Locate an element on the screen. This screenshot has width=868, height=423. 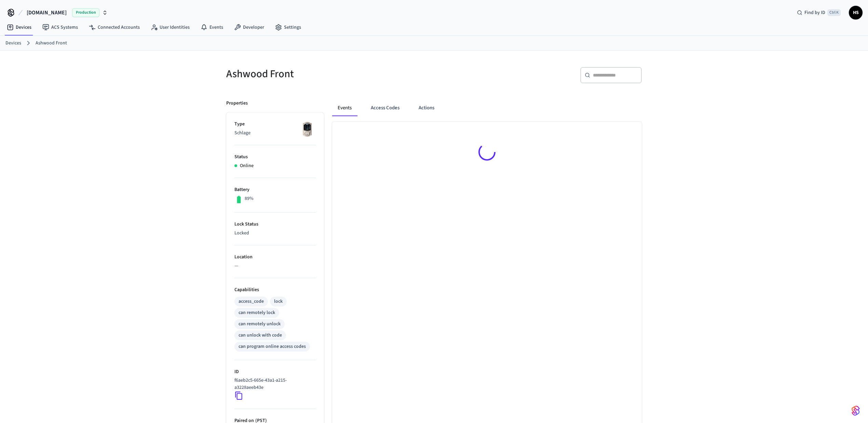
button: HS is located at coordinates (856, 13).